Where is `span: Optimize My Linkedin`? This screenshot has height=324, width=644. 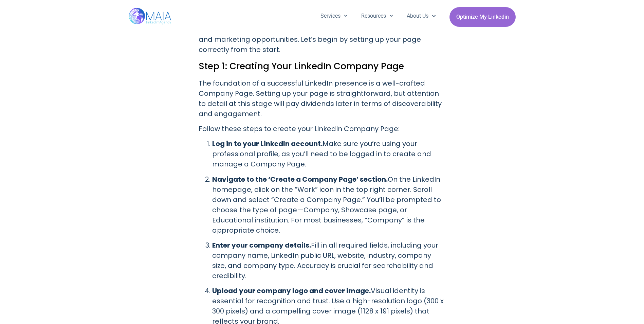
span: Optimize My Linkedin is located at coordinates (482, 17).